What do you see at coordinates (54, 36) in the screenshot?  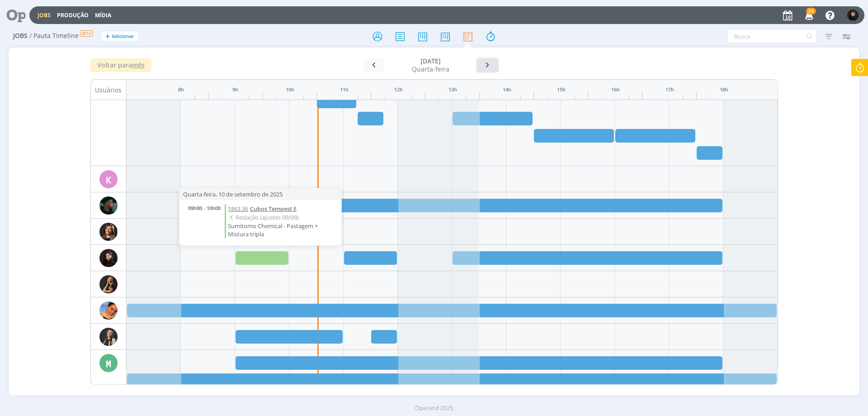 I see `span: / Pauta Timeline` at bounding box center [54, 36].